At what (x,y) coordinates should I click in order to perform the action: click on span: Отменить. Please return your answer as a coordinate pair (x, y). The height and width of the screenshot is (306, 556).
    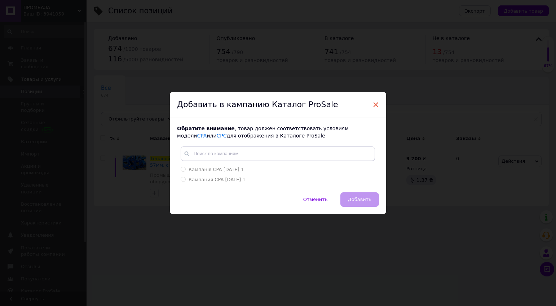
    Looking at the image, I should click on (315, 199).